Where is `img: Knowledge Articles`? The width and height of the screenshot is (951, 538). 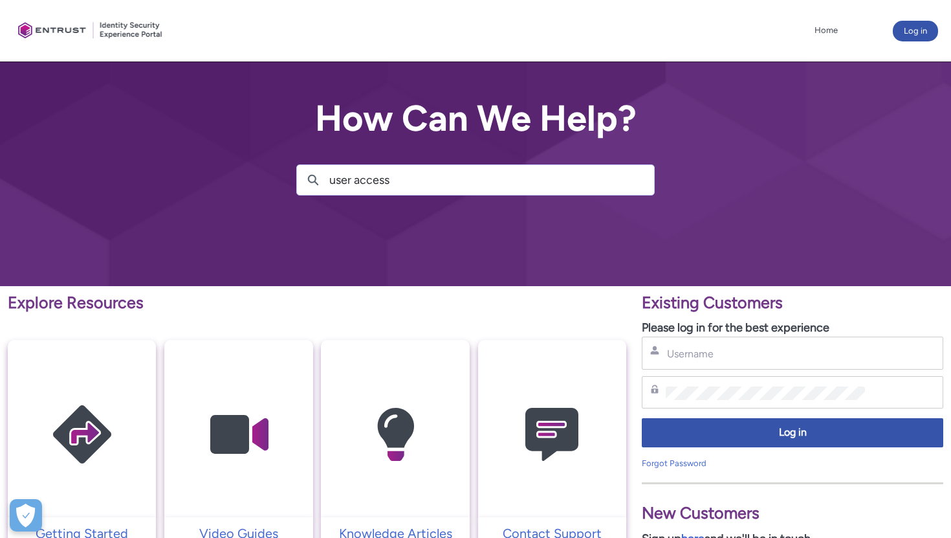 img: Knowledge Articles is located at coordinates (395, 434).